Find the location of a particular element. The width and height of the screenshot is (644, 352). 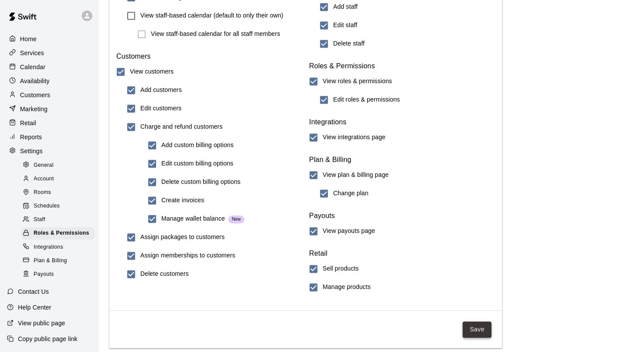

div: Roles & Permissions is located at coordinates (58, 233).